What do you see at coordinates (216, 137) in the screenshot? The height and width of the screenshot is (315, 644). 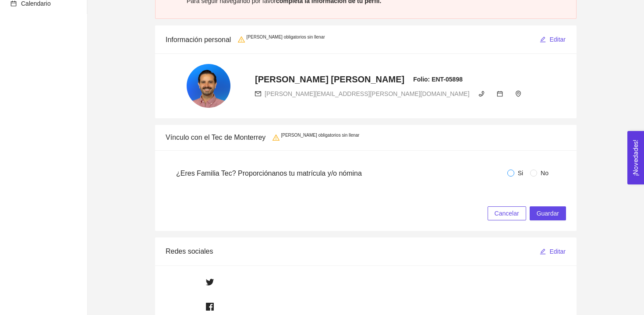 I see `div: Vínculo con el Tec de Monterrey` at bounding box center [216, 137].